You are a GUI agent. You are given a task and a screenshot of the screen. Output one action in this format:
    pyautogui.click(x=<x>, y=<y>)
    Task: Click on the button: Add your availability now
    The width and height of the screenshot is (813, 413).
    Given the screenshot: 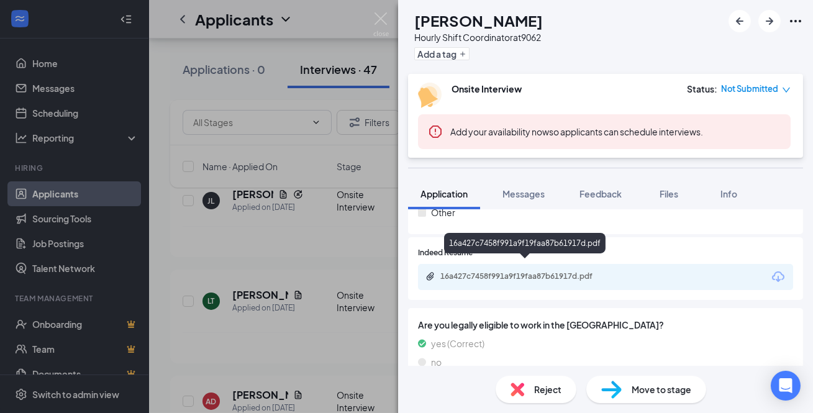 What is the action you would take?
    pyautogui.click(x=499, y=132)
    